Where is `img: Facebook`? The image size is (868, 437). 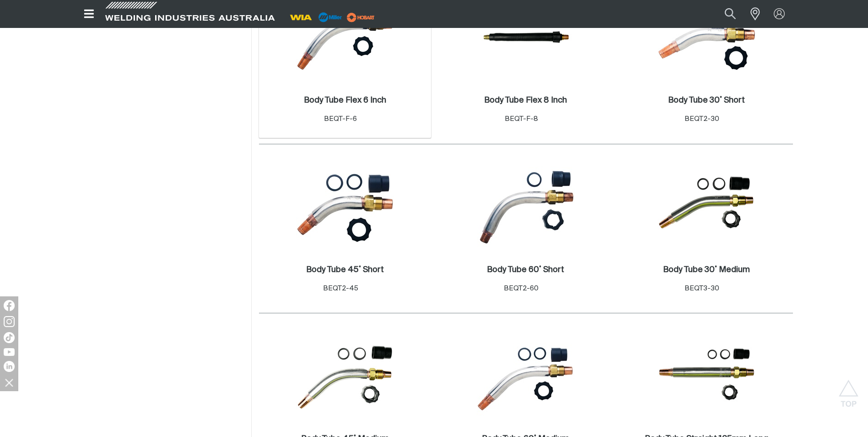
img: Facebook is located at coordinates (9, 305).